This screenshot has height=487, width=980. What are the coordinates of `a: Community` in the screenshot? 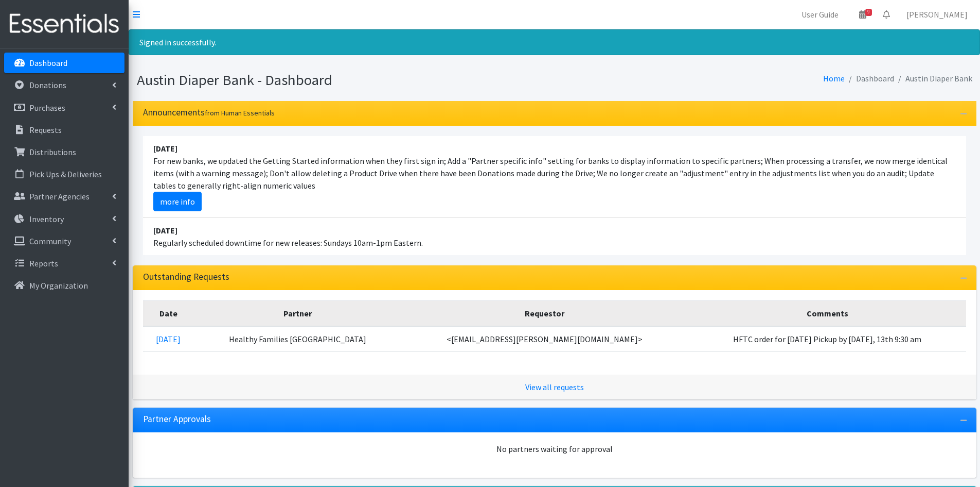 It's located at (64, 241).